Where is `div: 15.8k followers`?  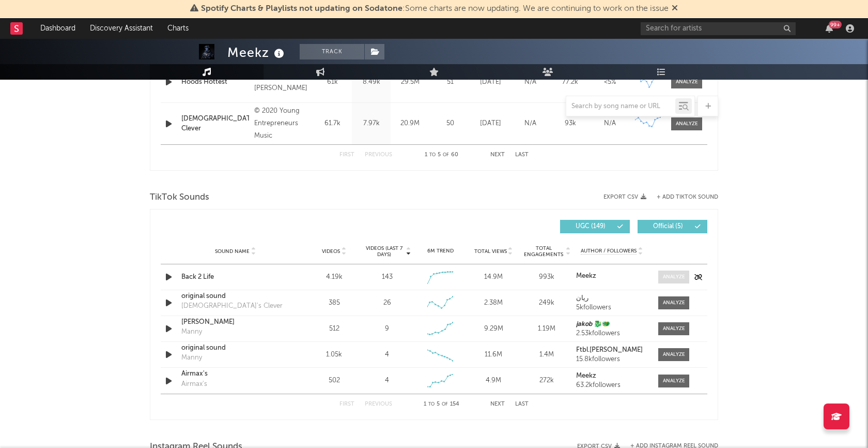 div: 15.8k followers is located at coordinates (611, 359).